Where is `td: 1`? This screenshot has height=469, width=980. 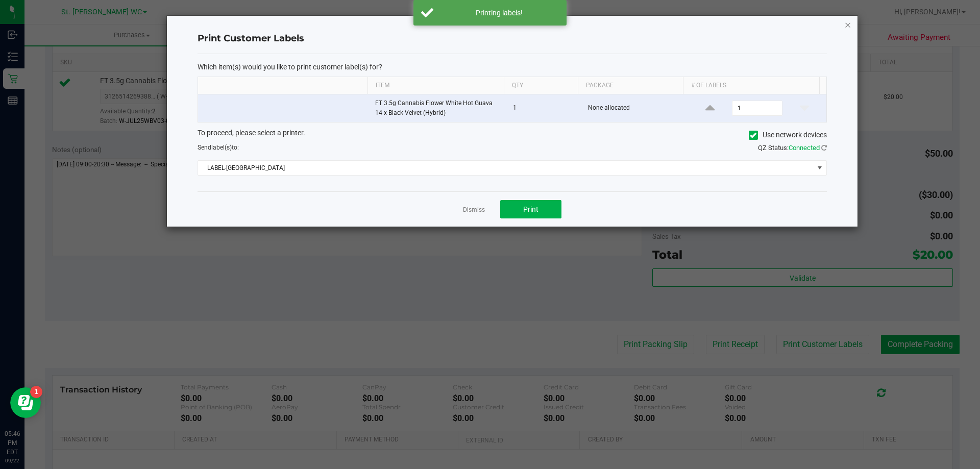 td: 1 is located at coordinates (544, 108).